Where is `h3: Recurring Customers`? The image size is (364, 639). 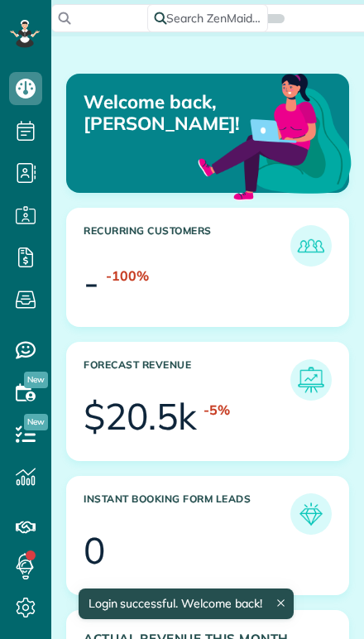 h3: Recurring Customers is located at coordinates (187, 246).